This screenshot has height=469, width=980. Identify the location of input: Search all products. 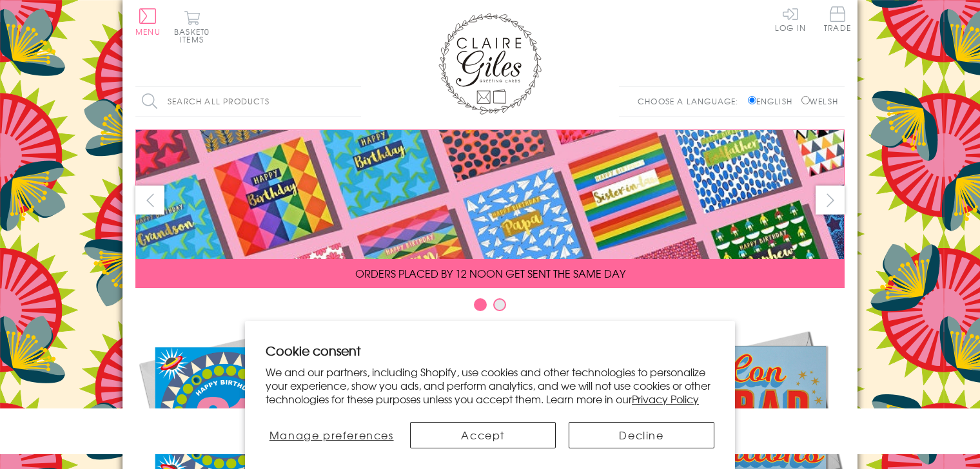
(248, 101).